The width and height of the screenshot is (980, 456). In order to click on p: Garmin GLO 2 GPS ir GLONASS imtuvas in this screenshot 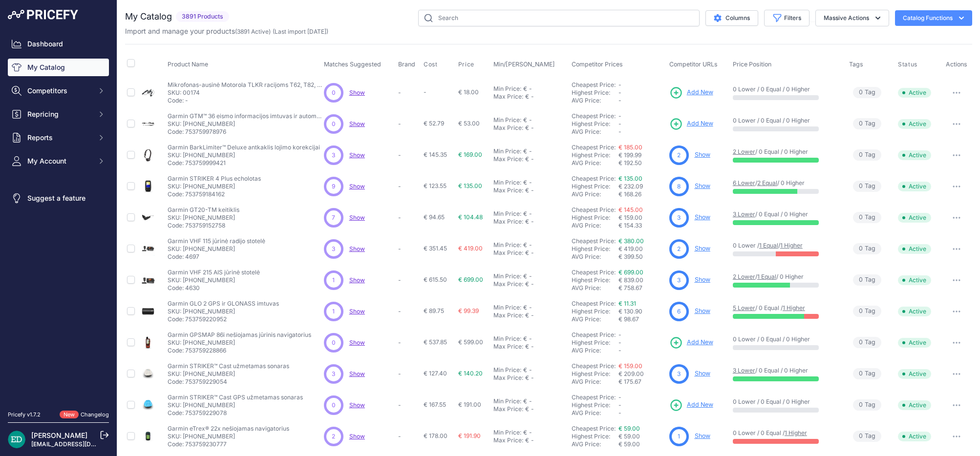, I will do `click(224, 304)`.